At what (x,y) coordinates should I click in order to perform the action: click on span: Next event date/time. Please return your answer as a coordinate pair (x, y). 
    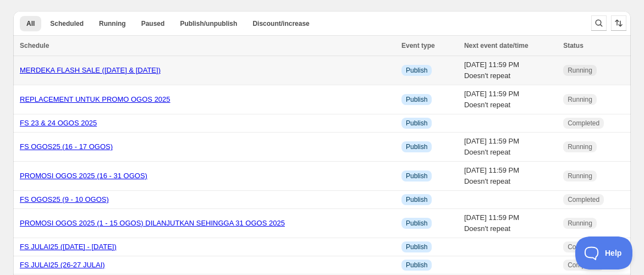
    Looking at the image, I should click on (496, 46).